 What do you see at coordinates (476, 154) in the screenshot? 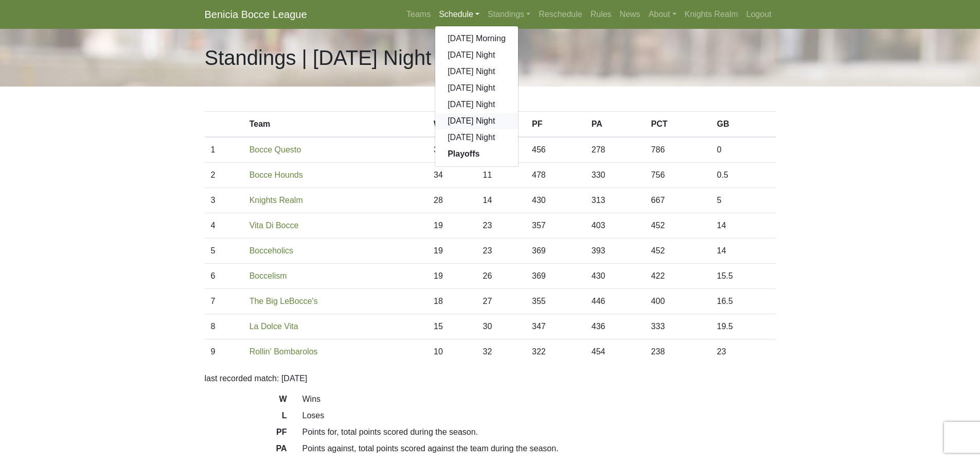
I see `a: Playoffs` at bounding box center [476, 154].